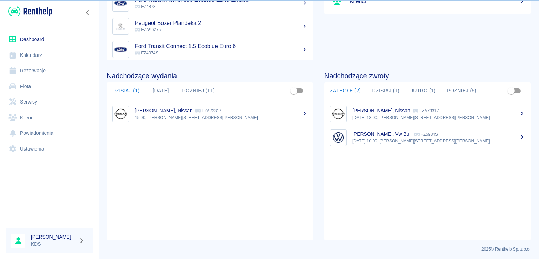 The height and width of the screenshot is (259, 539). What do you see at coordinates (49, 39) in the screenshot?
I see `a: Dashboard` at bounding box center [49, 39].